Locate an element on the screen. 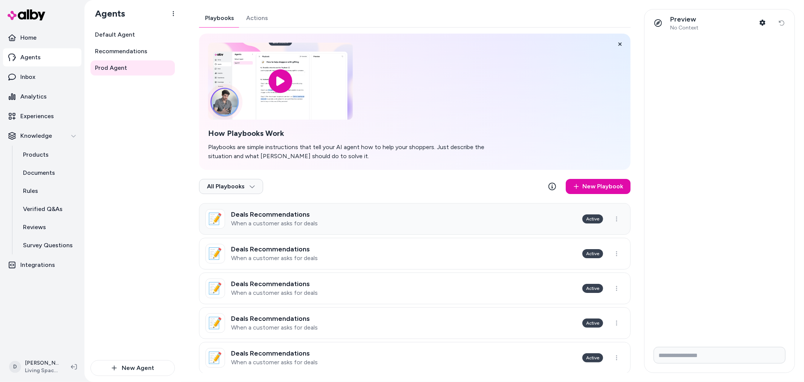 The width and height of the screenshot is (804, 382). img: alby Logo is located at coordinates (26, 15).